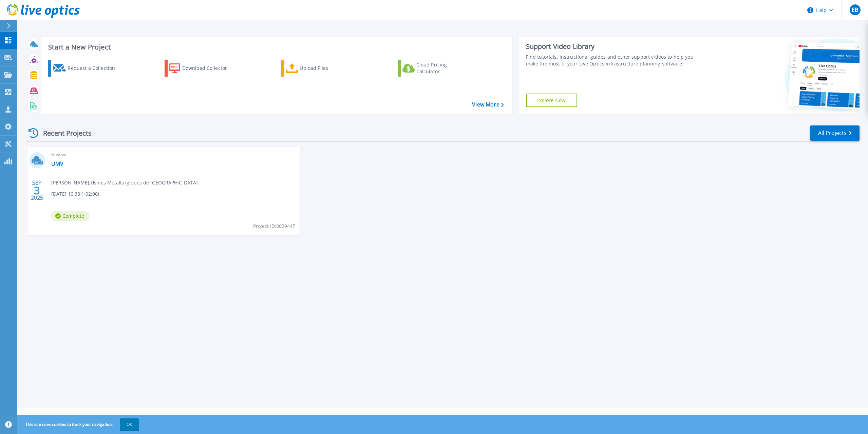 This screenshot has height=434, width=868. What do you see at coordinates (37, 190) in the screenshot?
I see `span: 3` at bounding box center [37, 190].